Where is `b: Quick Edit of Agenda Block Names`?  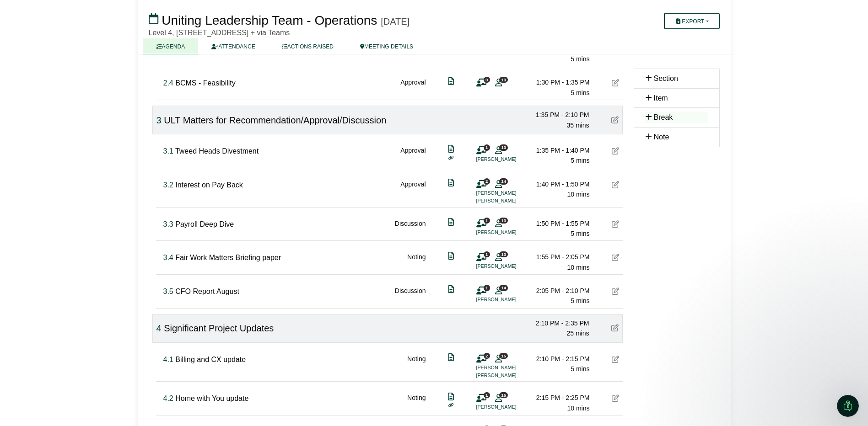
b: Quick Edit of Agenda Block Names is located at coordinates (88, 104).